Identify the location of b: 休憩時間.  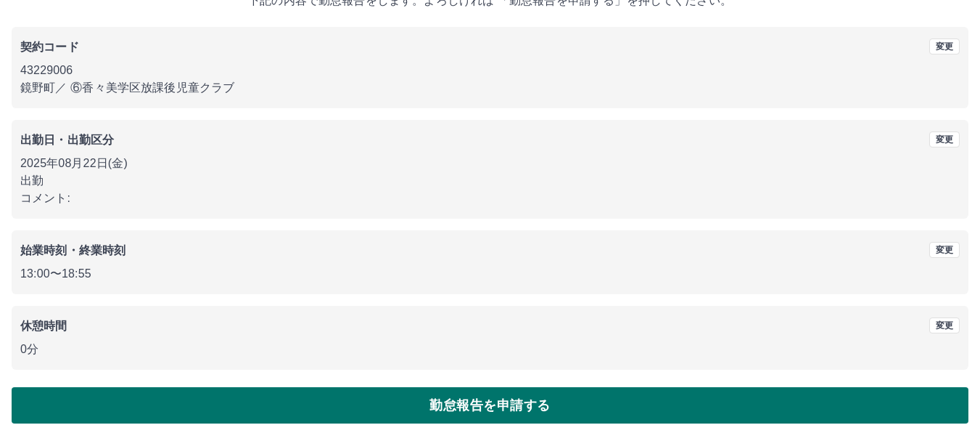
(43, 325).